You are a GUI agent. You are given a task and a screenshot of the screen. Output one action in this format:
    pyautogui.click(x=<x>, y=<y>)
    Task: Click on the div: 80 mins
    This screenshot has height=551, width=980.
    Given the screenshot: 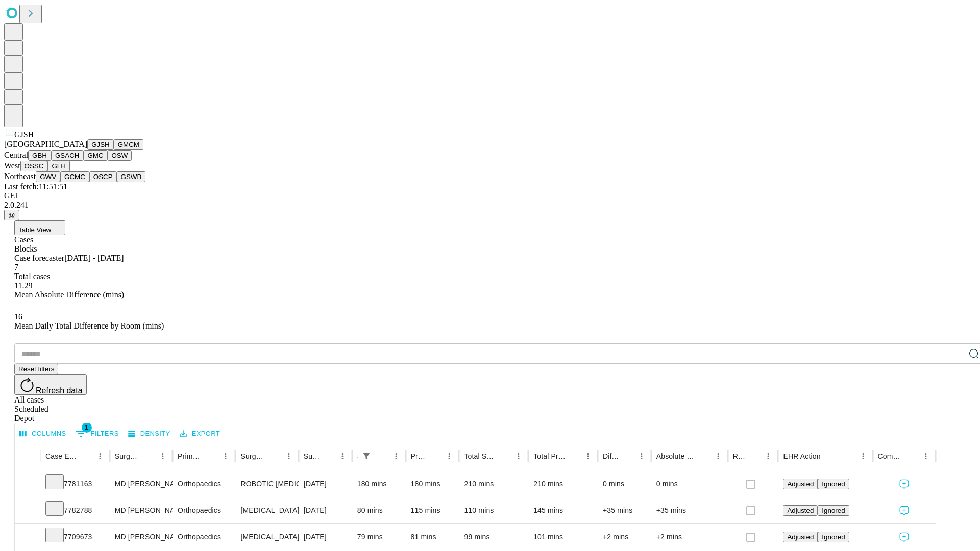 What is the action you would take?
    pyautogui.click(x=378, y=510)
    